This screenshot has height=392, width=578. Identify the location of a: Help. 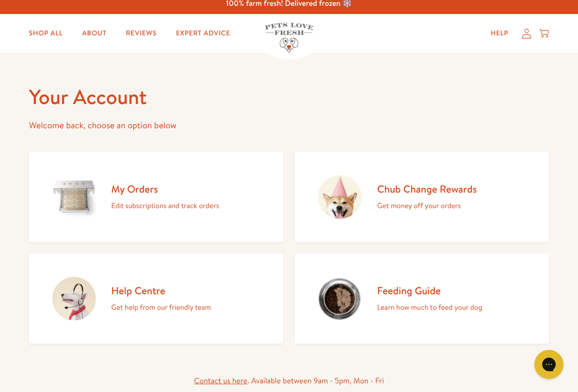
(500, 33).